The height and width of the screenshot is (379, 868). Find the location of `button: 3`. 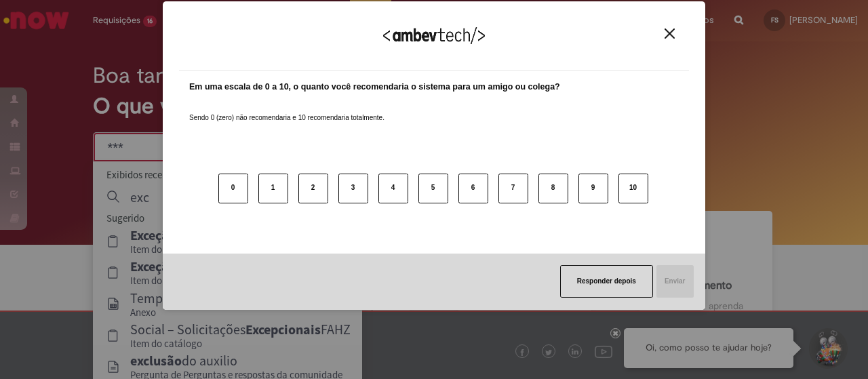

button: 3 is located at coordinates (353, 189).